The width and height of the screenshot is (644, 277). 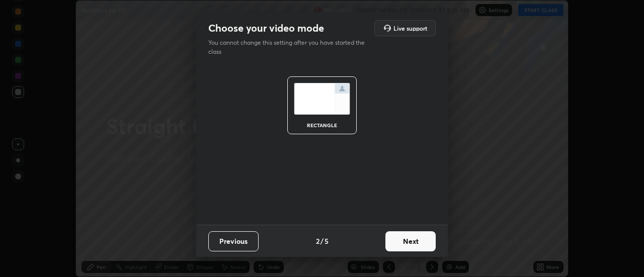 What do you see at coordinates (411, 241) in the screenshot?
I see `button: Next` at bounding box center [411, 241].